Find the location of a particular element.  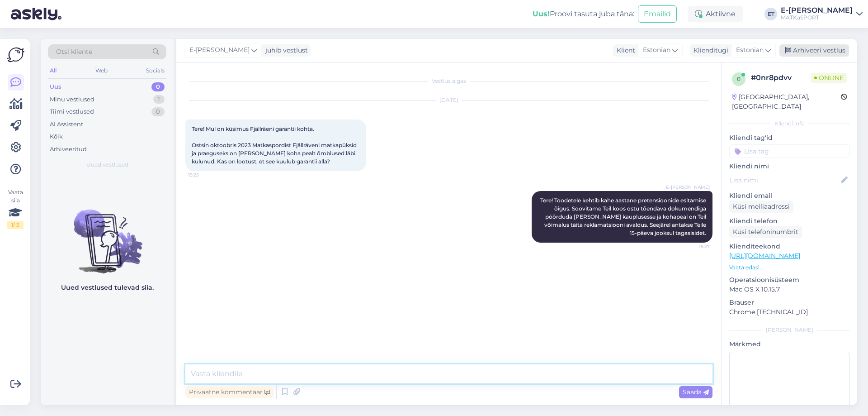

div: Kõik is located at coordinates (56, 136).